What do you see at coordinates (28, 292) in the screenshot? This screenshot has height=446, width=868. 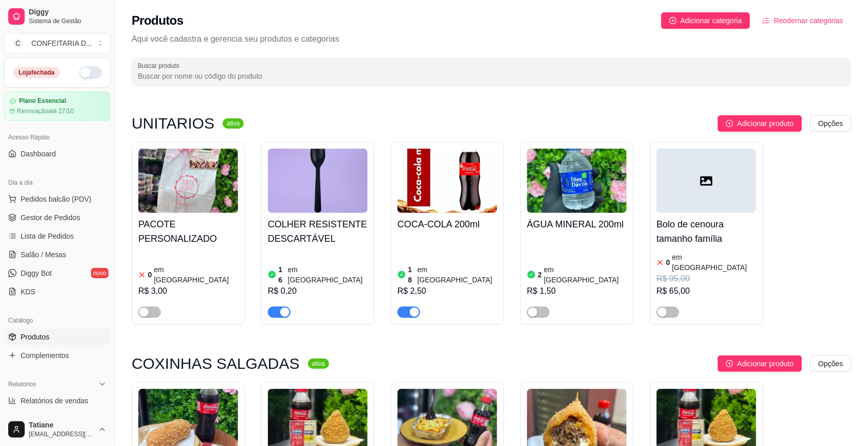 I see `span: KDS` at bounding box center [28, 292].